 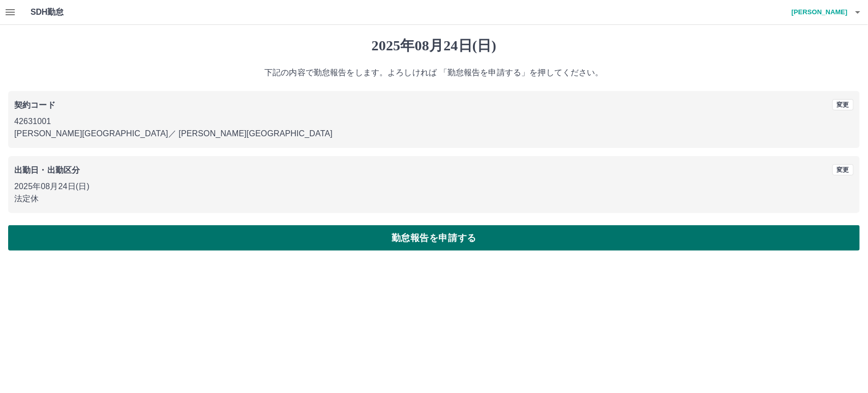 I want to click on h1: 2025年08月24日(日), so click(x=433, y=46).